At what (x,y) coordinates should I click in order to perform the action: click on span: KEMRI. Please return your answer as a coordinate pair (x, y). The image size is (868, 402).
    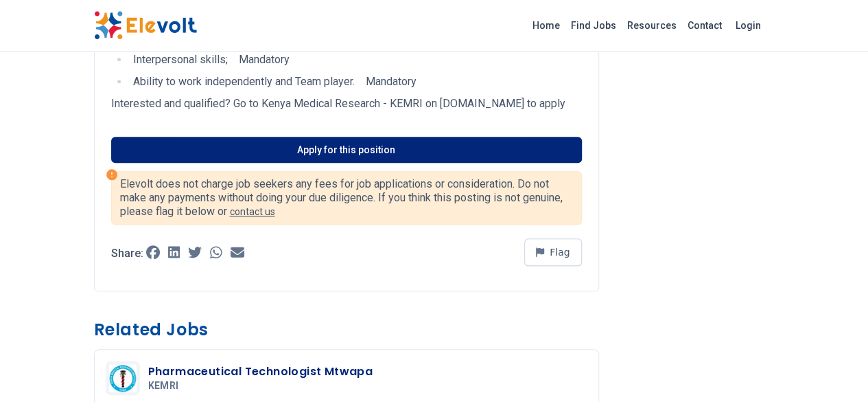
    Looking at the image, I should click on (163, 386).